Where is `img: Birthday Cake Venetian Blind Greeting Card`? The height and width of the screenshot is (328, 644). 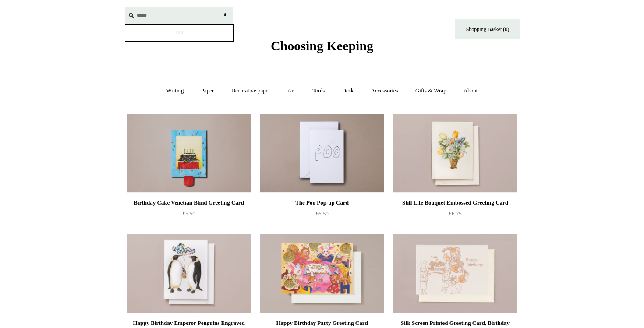
img: Birthday Cake Venetian Blind Greeting Card is located at coordinates (189, 153).